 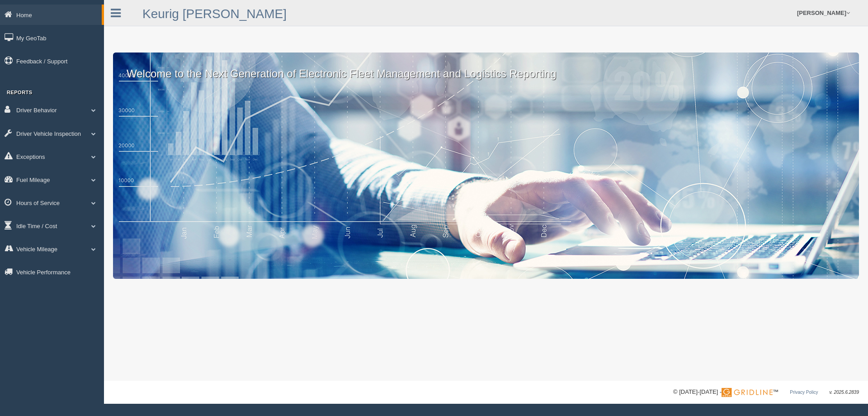 I want to click on span: v. 2025.6.2839, so click(x=844, y=392).